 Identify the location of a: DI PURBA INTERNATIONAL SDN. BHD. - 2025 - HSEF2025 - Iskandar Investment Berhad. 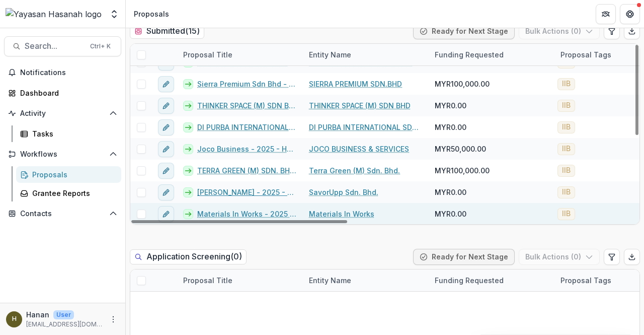
(247, 127).